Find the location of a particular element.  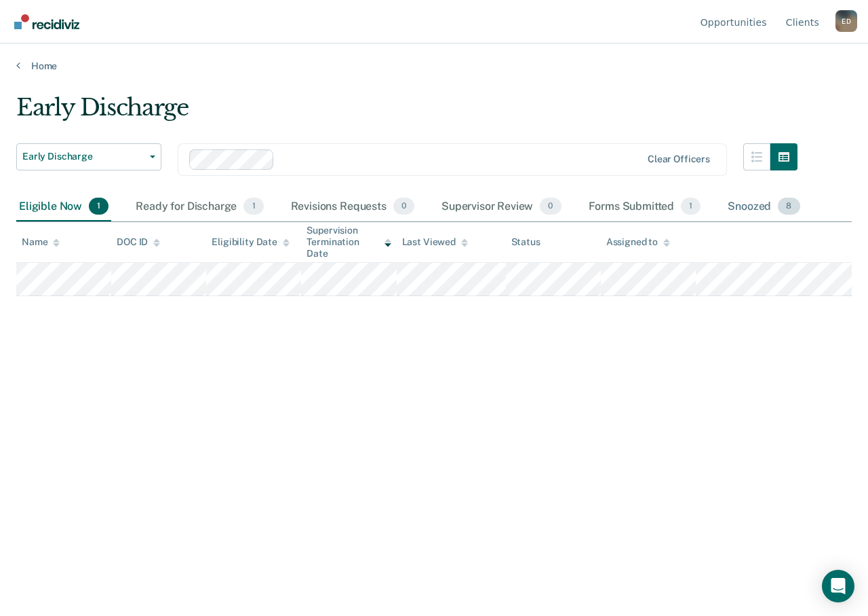

div: Eligibility Date is located at coordinates (251, 242).